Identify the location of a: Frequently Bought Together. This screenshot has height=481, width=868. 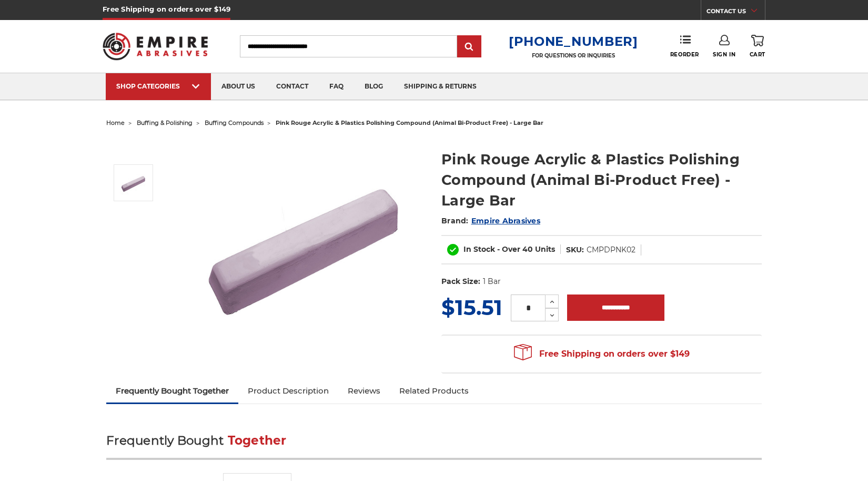
(172, 391).